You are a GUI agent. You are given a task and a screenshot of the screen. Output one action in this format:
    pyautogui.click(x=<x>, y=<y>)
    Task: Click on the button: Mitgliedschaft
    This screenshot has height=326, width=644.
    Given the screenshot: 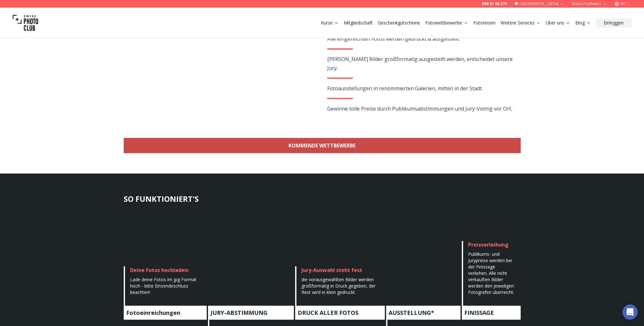 What is the action you would take?
    pyautogui.click(x=358, y=23)
    